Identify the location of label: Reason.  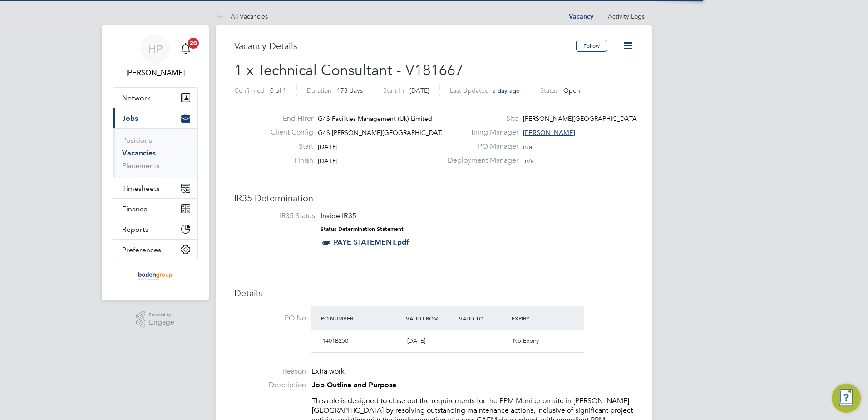
(270, 371).